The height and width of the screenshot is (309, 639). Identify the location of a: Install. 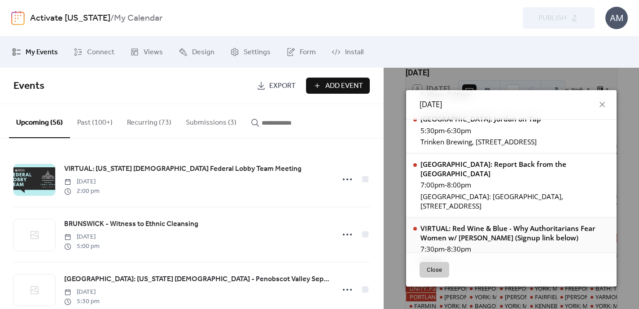
(347, 52).